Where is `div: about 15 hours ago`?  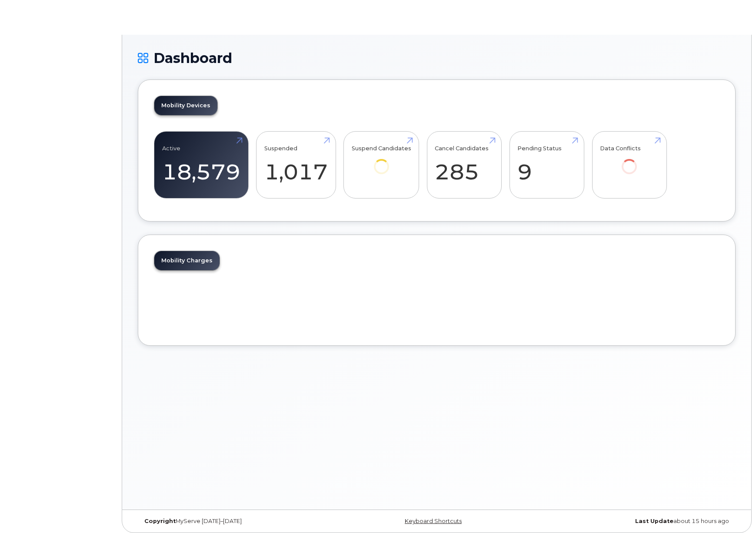
div: about 15 hours ago is located at coordinates (636, 521).